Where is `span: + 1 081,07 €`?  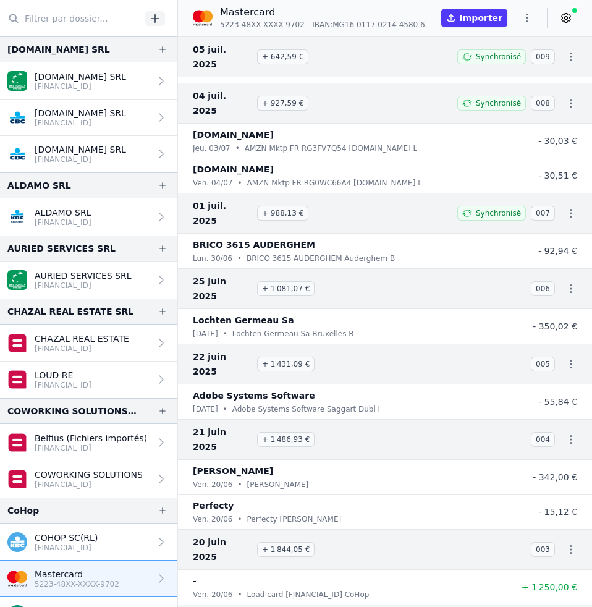 span: + 1 081,07 € is located at coordinates (286, 289).